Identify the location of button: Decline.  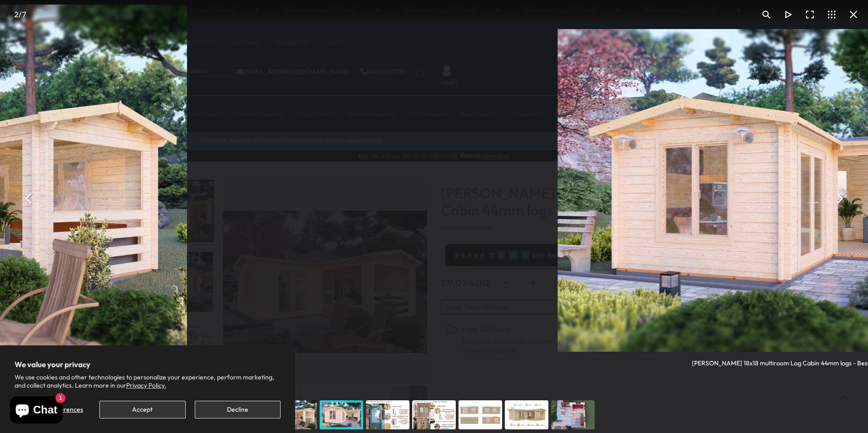
(238, 410).